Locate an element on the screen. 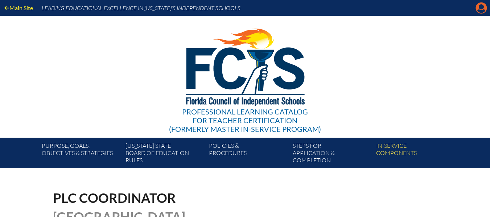 This screenshot has width=490, height=217. a: Main Site is located at coordinates (18, 8).